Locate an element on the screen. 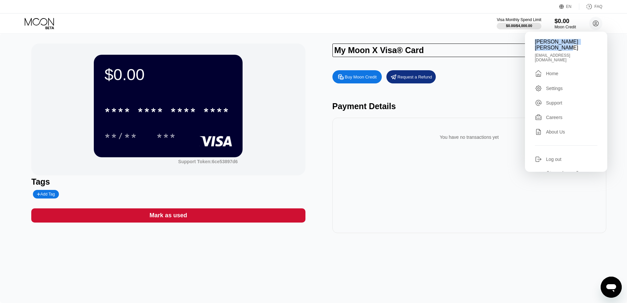 The width and height of the screenshot is (627, 303). div: You have no transactions yet is located at coordinates (469, 137).